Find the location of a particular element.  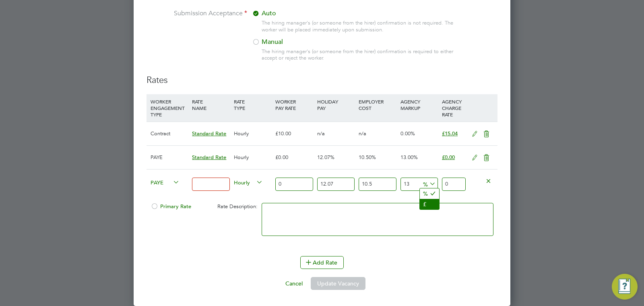

div: HOLIDAY PAY is located at coordinates (336, 104).